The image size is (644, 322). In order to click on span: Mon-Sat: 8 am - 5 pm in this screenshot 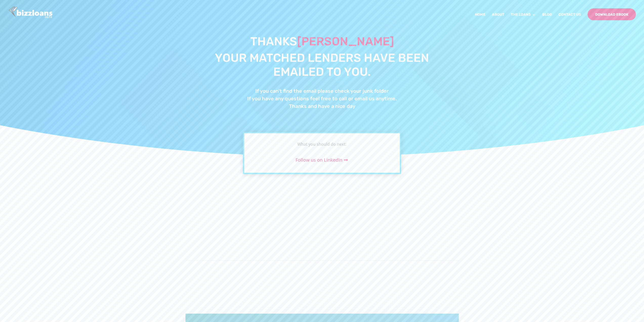, I will do `click(424, 220)`.